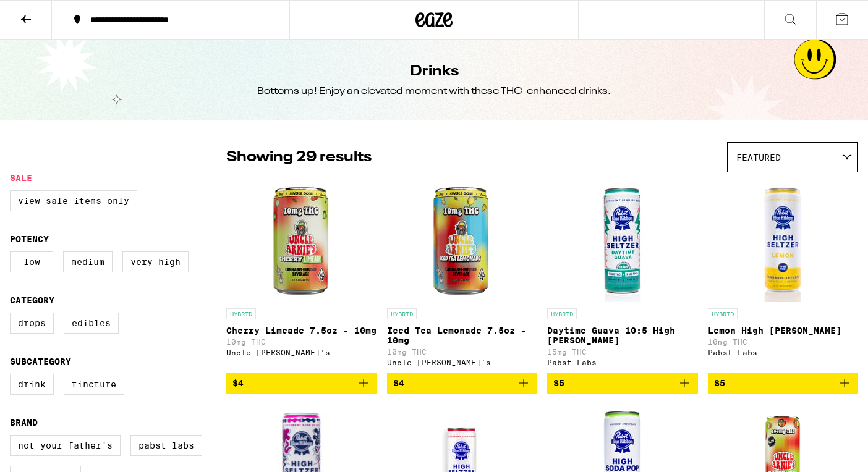 Image resolution: width=868 pixels, height=472 pixels. I want to click on a: Open page for Cherry Limeade 7.5oz - 10mg from Uncle Arnie's, so click(302, 276).